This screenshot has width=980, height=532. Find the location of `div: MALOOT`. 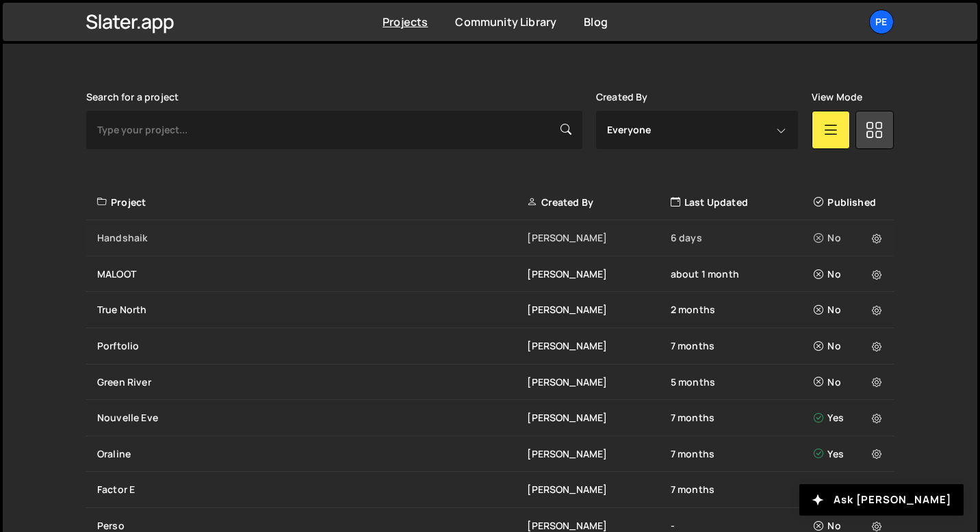

div: MALOOT is located at coordinates (312, 274).